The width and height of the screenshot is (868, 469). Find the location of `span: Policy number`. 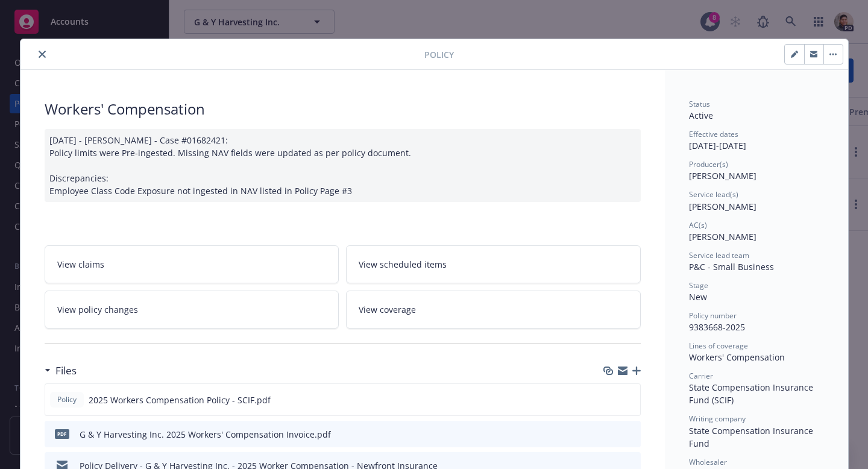

span: Policy number is located at coordinates (712, 315).